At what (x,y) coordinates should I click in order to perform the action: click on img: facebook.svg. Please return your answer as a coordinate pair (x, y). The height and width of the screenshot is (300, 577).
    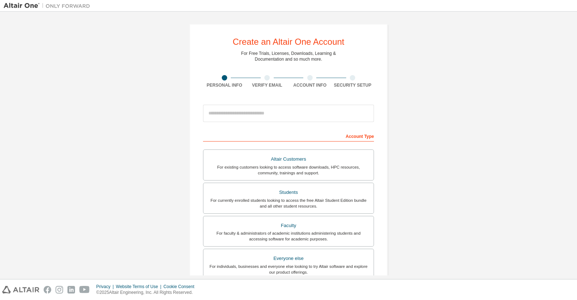
    Looking at the image, I should click on (47, 289).